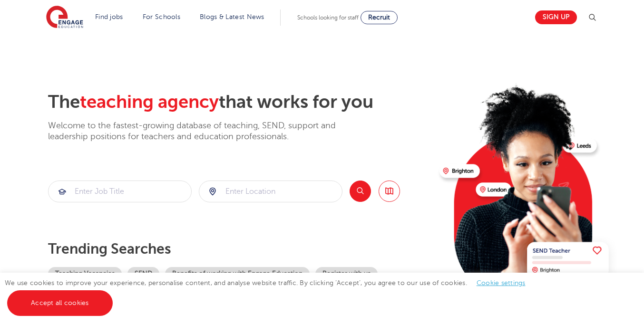 The image size is (644, 324). Describe the element at coordinates (239, 249) in the screenshot. I see `p: Trending searches` at that location.